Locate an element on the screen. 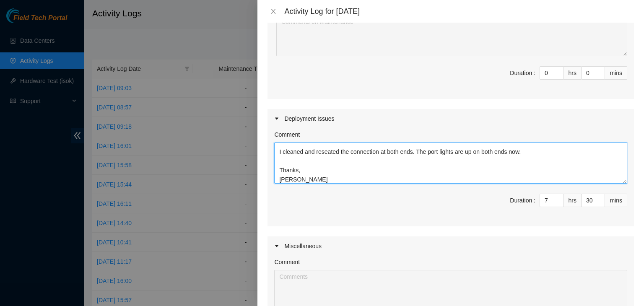 The height and width of the screenshot is (306, 644). button: Close is located at coordinates (274, 11).